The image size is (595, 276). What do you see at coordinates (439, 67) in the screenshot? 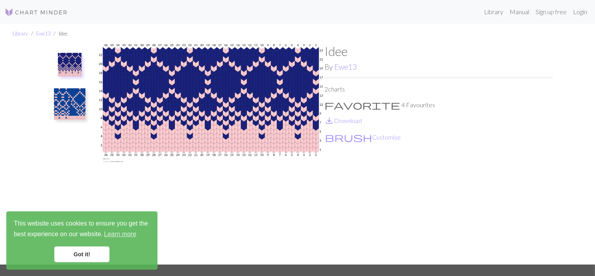
I see `h2: By` at bounding box center [439, 67].